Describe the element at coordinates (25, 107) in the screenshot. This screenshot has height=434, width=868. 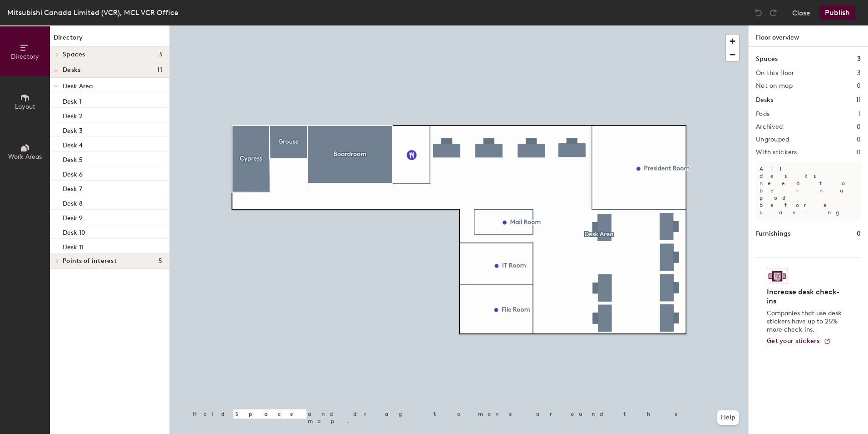
I see `span: Layout` at that location.